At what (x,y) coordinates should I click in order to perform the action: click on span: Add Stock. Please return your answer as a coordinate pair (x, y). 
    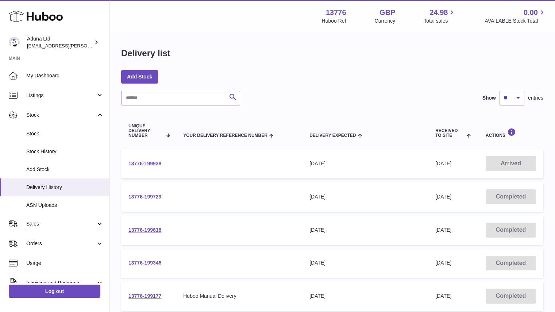
    Looking at the image, I should click on (65, 169).